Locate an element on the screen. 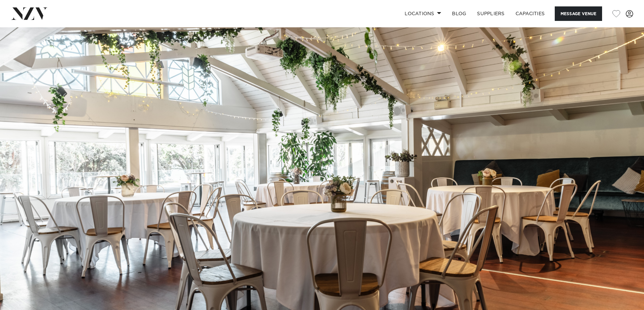 This screenshot has height=310, width=644. button: Message Venue is located at coordinates (578, 14).